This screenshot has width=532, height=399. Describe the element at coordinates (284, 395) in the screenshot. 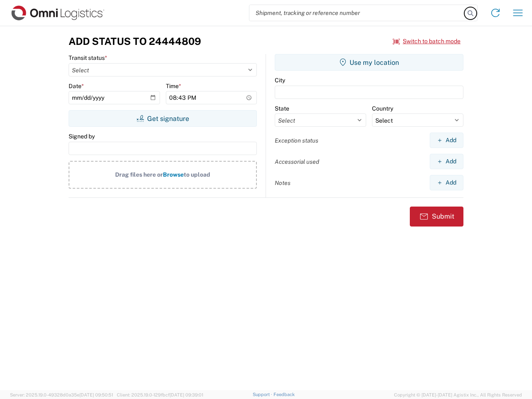

I see `a: Feedback` at that location.